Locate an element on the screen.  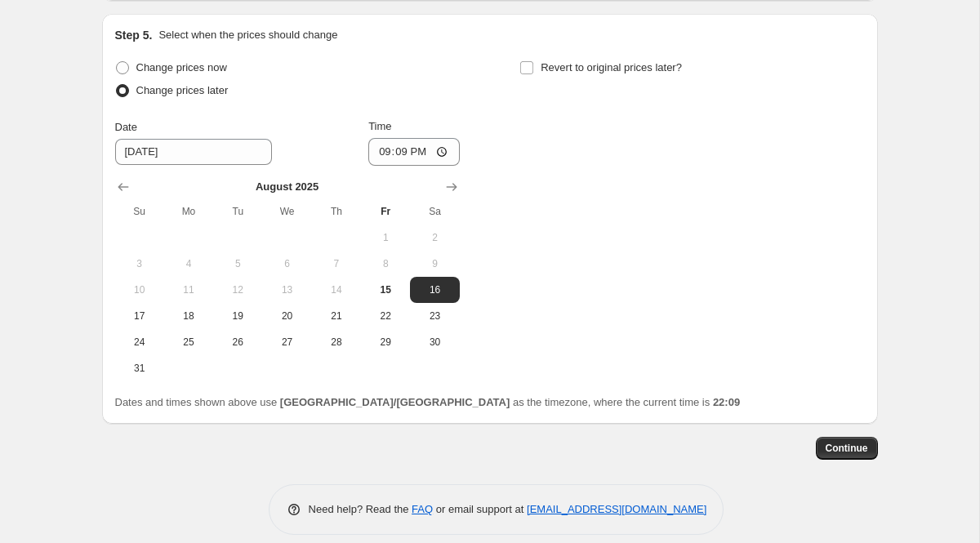
h2: Step 5. is located at coordinates (134, 35).